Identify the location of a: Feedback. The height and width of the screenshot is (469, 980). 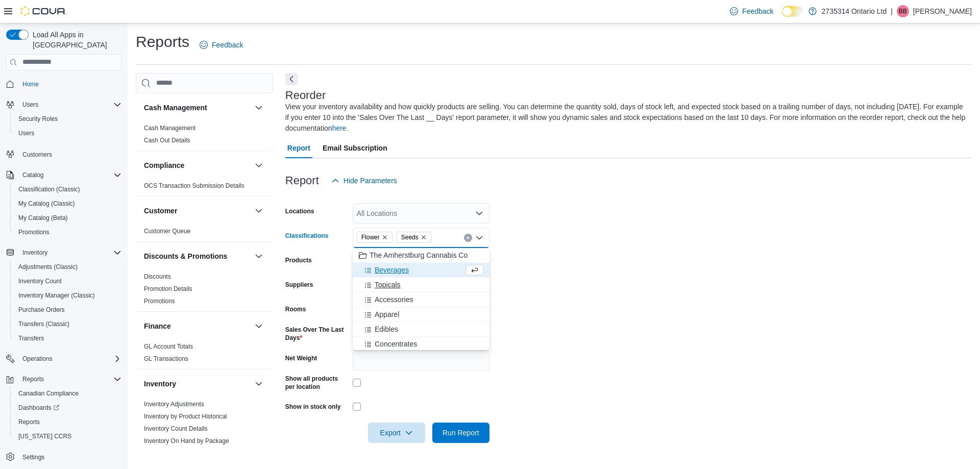
(751, 11).